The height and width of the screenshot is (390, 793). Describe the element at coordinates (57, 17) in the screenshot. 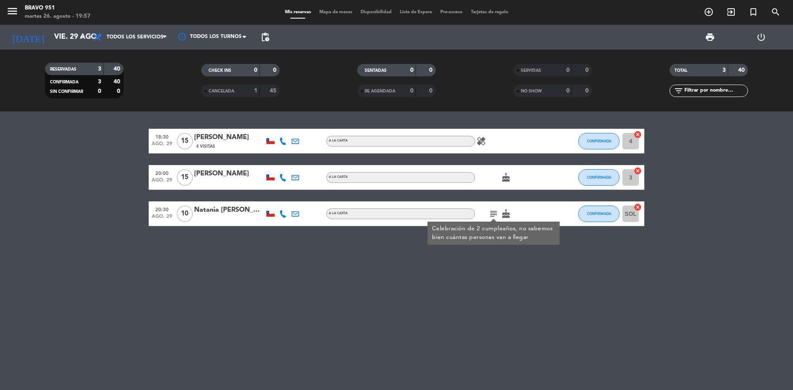

I see `div: martes 26. agosto - 19:57` at that location.